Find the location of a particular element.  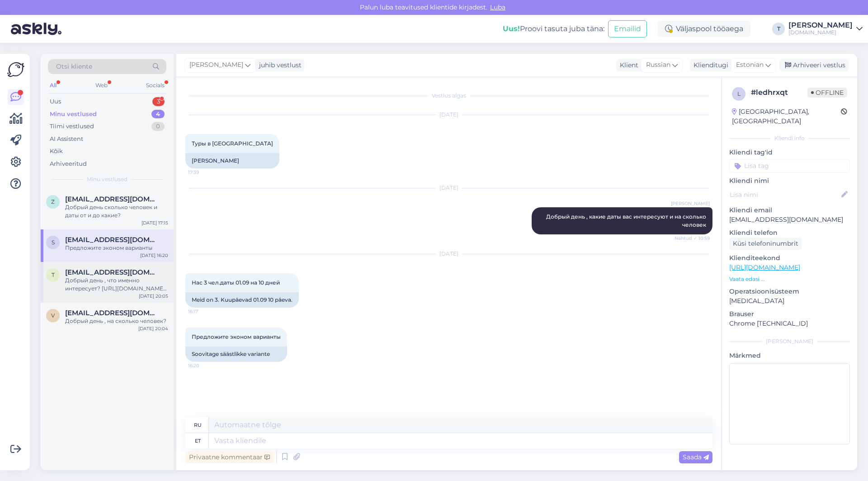

div: All is located at coordinates (53, 85).